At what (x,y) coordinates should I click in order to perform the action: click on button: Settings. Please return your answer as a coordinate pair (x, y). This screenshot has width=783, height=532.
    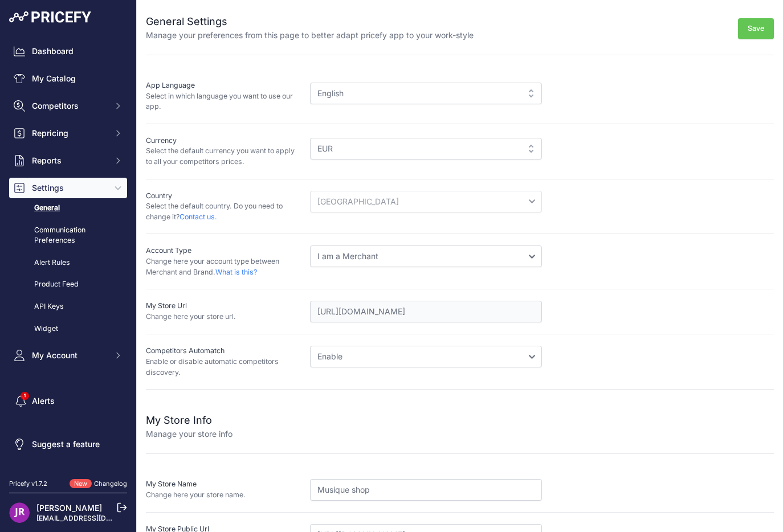
    Looking at the image, I should click on (68, 188).